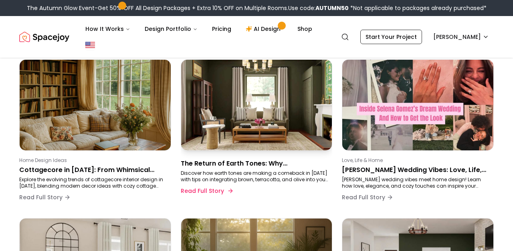  I want to click on span: *Not applicable to packages already purchased*, so click(417, 8).